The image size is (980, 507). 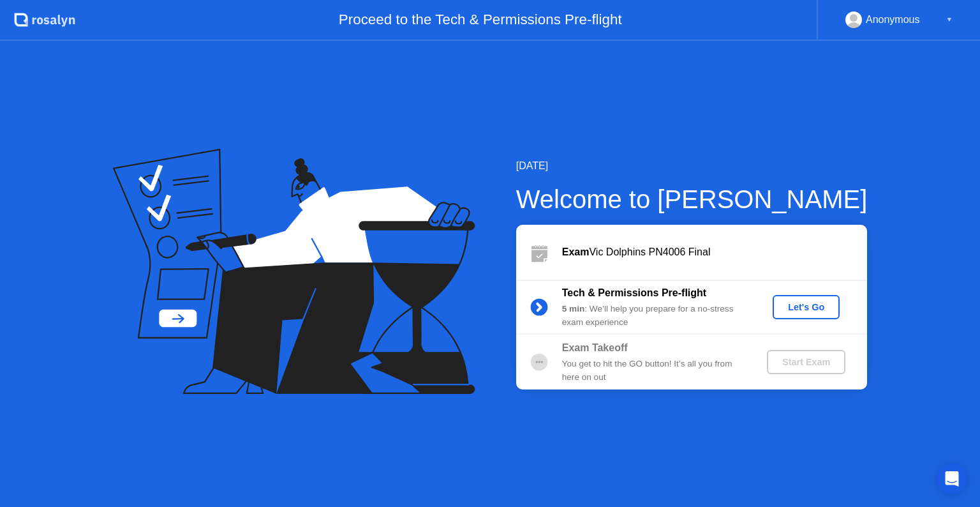 What do you see at coordinates (806, 307) in the screenshot?
I see `button: Let's Go` at bounding box center [806, 307].